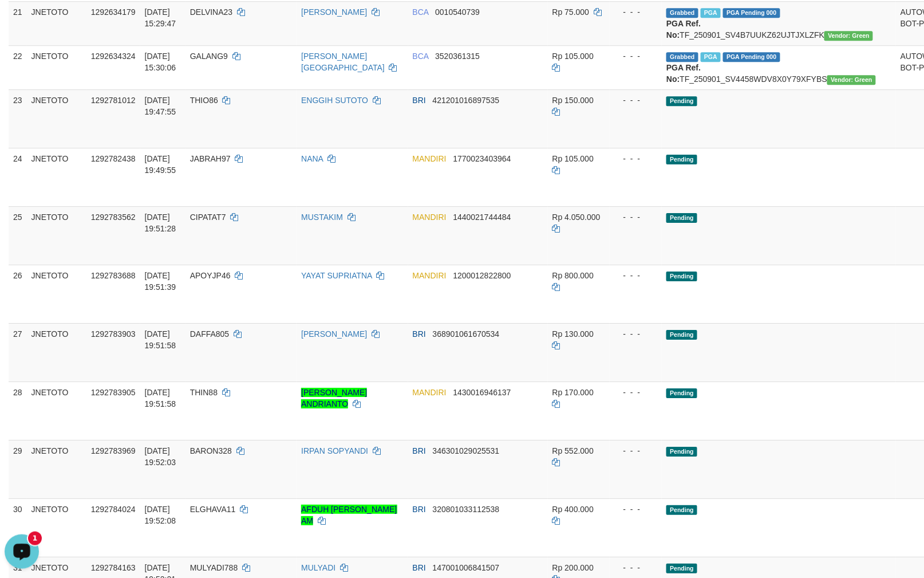  I want to click on span: Copy 368901061670534 to clipboard, so click(466, 334).